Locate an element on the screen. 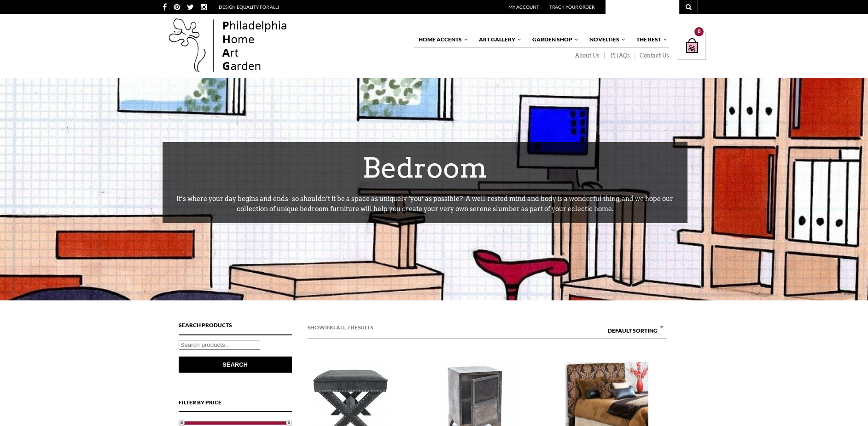 This screenshot has height=426, width=868. p: It’s where your day begins and ends- so shouldn’t it be a space as uniquely ‘you’ as possible? A ... is located at coordinates (425, 209).